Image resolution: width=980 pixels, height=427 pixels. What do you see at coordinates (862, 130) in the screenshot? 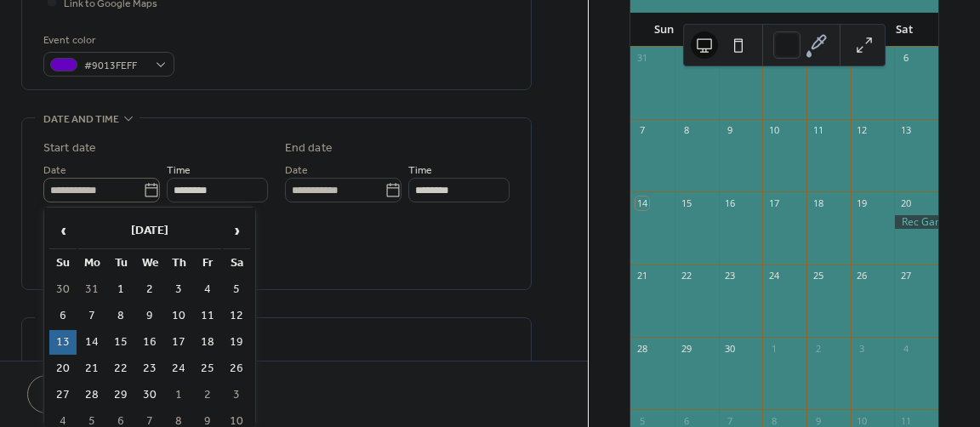
I see `div: 12` at bounding box center [862, 130].